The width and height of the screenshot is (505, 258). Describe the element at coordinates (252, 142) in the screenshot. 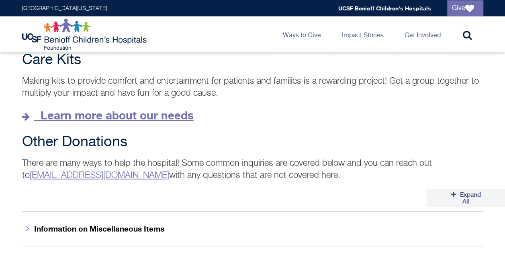

I see `h2: Other Donations` at that location.